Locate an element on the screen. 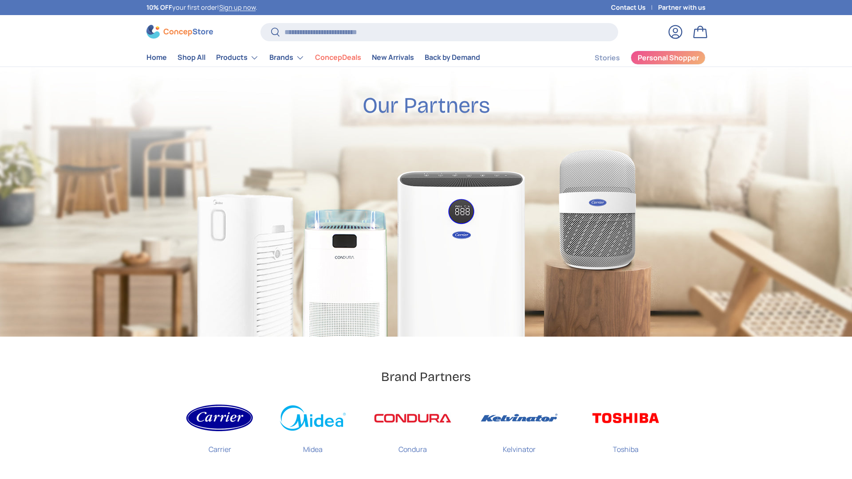 This screenshot has width=852, height=479. a: Home is located at coordinates (157, 57).